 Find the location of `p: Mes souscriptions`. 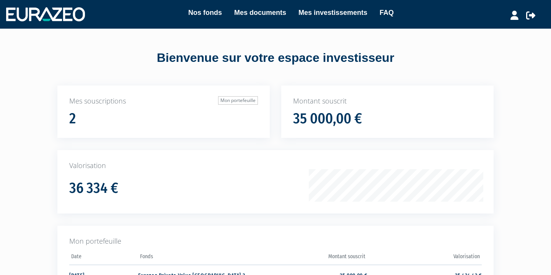

p: Mes souscriptions is located at coordinates (163, 101).